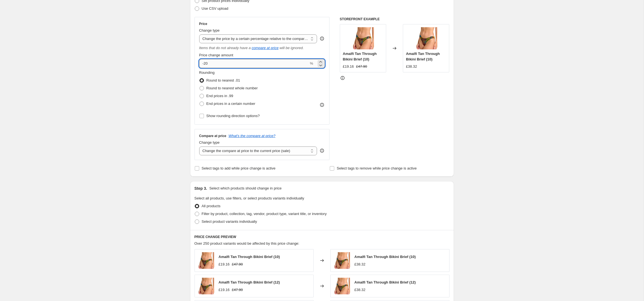 The image size is (644, 301). What do you see at coordinates (254, 63) in the screenshot?
I see `input: -20` at bounding box center [254, 63].